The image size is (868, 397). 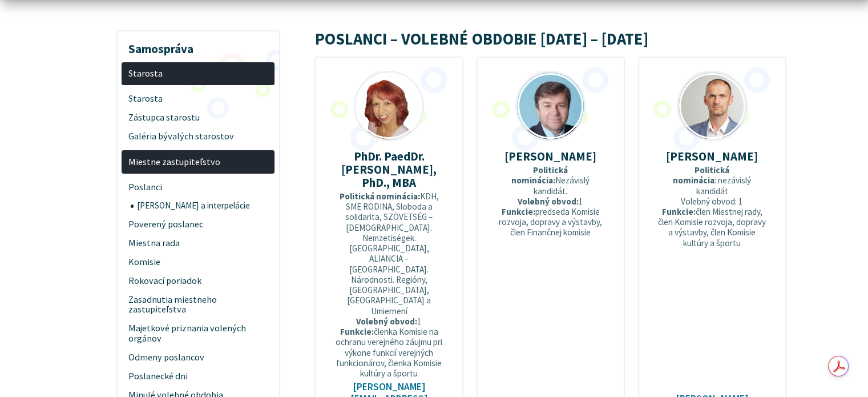 I want to click on span: Poslanci, so click(x=198, y=187).